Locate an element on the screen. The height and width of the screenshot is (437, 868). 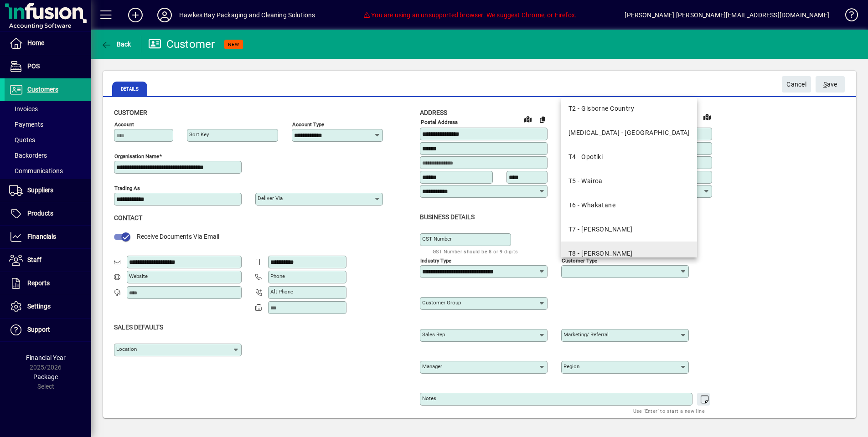
a: Financials is located at coordinates (48, 237).